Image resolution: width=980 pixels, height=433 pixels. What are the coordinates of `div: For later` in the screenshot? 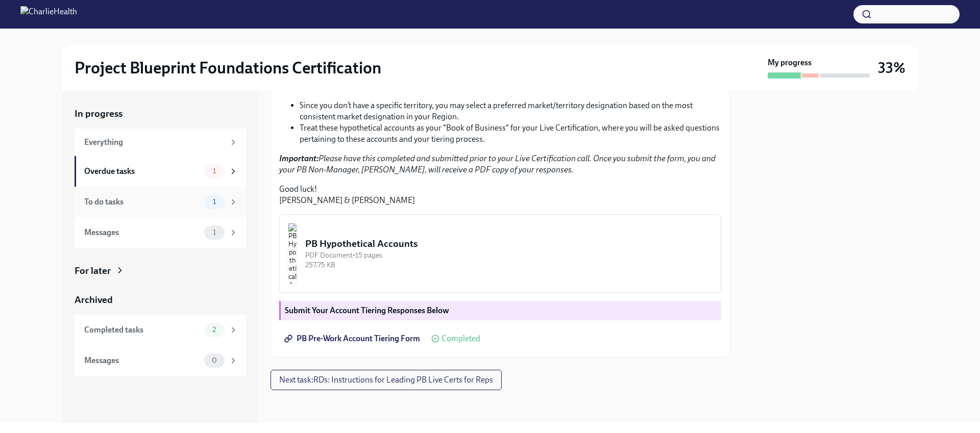 It's located at (92, 271).